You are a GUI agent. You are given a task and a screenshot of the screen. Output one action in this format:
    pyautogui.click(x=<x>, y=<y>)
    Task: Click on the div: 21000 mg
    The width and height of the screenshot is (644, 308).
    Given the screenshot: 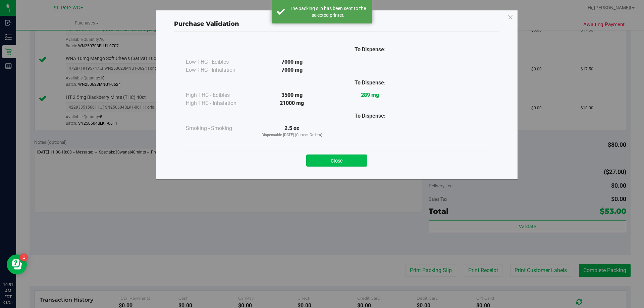 What is the action you would take?
    pyautogui.click(x=292, y=103)
    